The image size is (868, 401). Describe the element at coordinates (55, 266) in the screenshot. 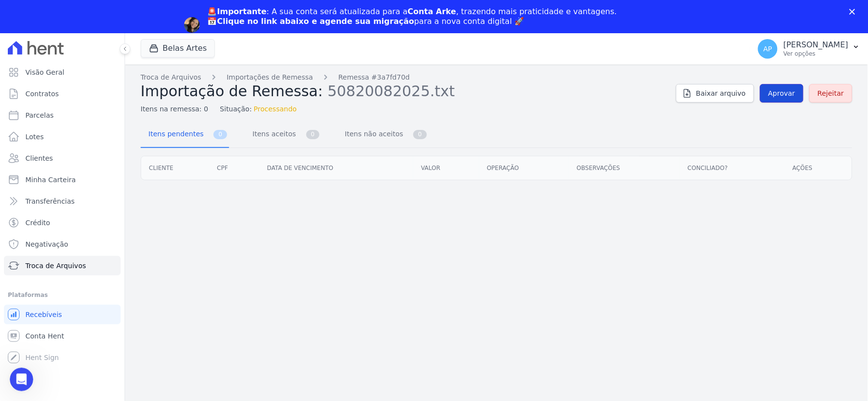

I see `span: Troca de Arquivos` at that location.